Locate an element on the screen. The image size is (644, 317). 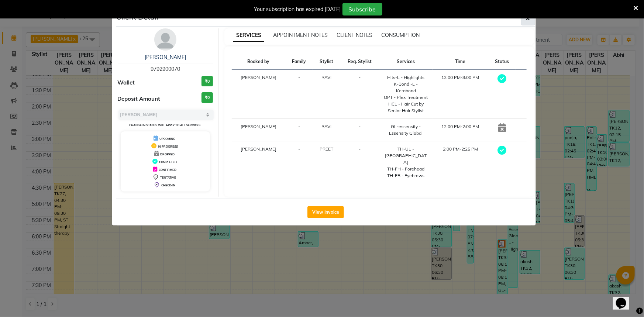
span: COMPLETED is located at coordinates (168, 162).